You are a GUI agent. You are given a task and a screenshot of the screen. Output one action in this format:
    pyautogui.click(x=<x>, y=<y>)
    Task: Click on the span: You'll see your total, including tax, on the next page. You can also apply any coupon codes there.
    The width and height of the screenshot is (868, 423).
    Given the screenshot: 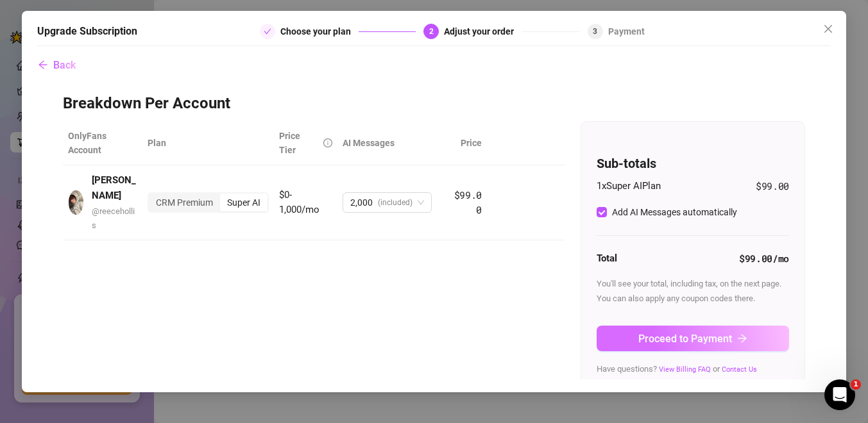 What is the action you would take?
    pyautogui.click(x=689, y=290)
    